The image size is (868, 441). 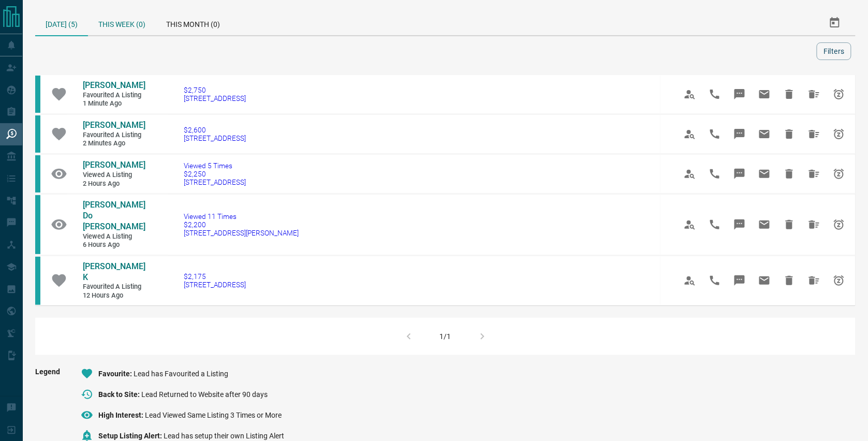 What do you see at coordinates (224, 436) in the screenshot?
I see `span: Lead has setup their own Listing Alert` at bounding box center [224, 436].